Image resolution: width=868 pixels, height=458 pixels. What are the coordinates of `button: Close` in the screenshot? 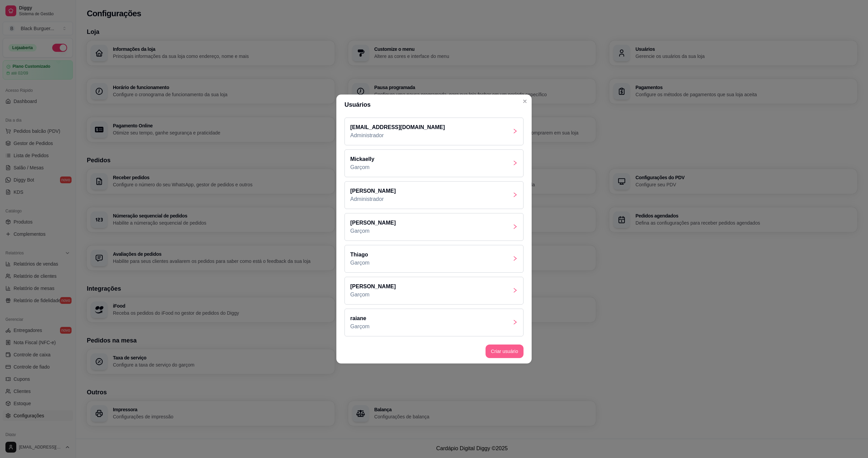 It's located at (525, 101).